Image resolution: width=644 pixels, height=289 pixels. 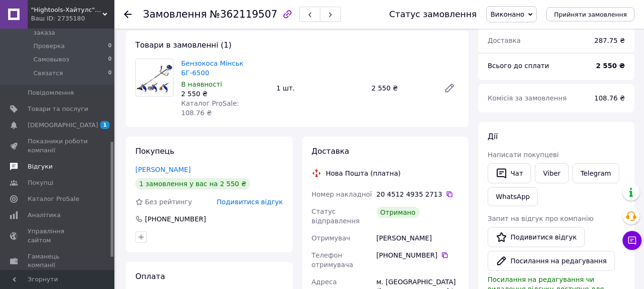 I want to click on span: Повідомлення, so click(x=51, y=93).